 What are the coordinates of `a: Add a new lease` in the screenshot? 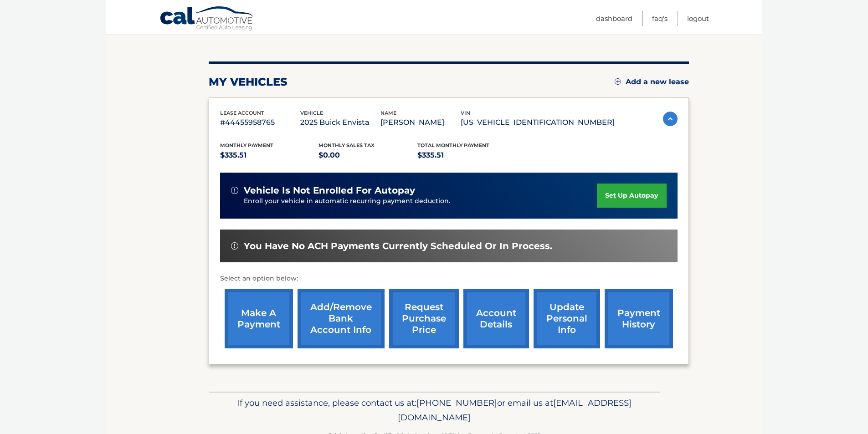 It's located at (651, 82).